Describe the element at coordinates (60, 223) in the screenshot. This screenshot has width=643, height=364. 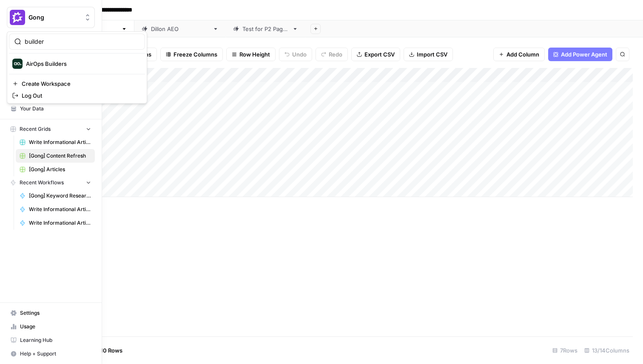
I see `span: Write Informational Article Body` at that location.